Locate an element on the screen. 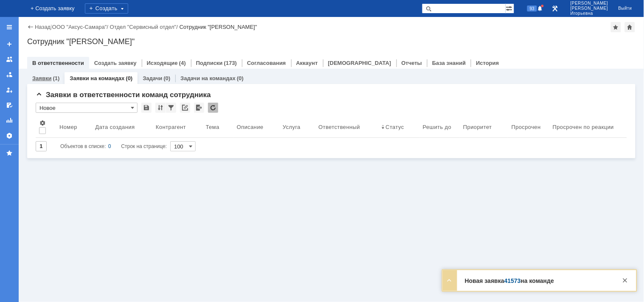 This screenshot has width=644, height=302. a: Аккаунт is located at coordinates (307, 63).